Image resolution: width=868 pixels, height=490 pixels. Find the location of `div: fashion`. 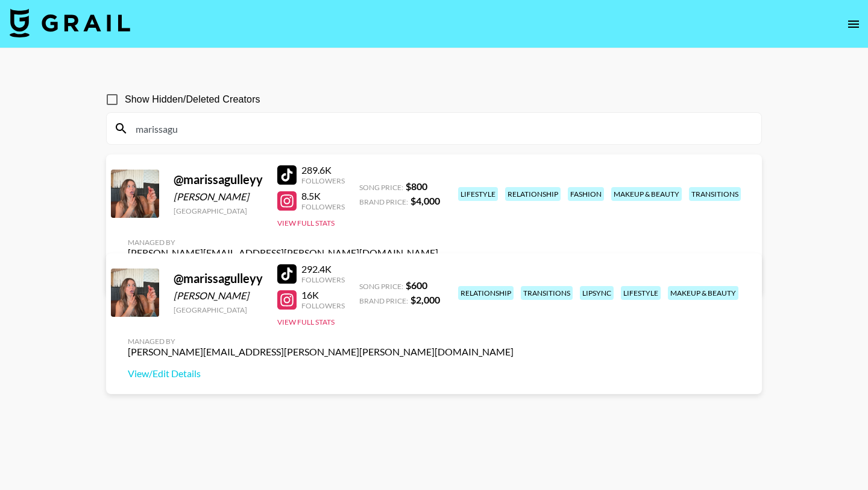

div: fashion is located at coordinates (586, 194).